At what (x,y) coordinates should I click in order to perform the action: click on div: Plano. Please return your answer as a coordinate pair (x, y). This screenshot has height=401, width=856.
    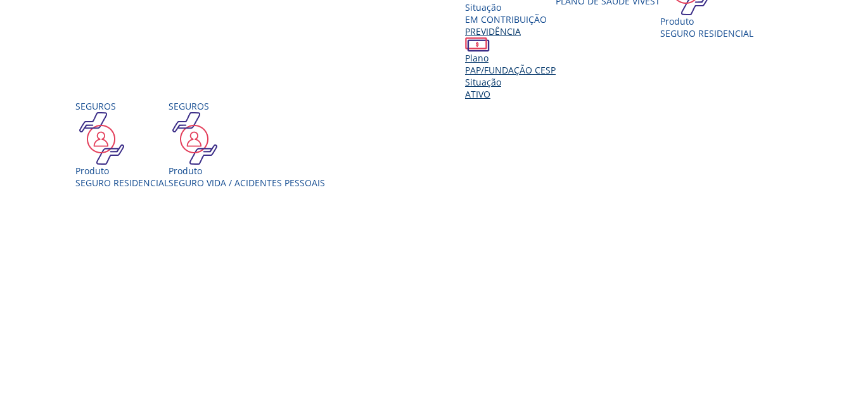
    Looking at the image, I should click on (510, 58).